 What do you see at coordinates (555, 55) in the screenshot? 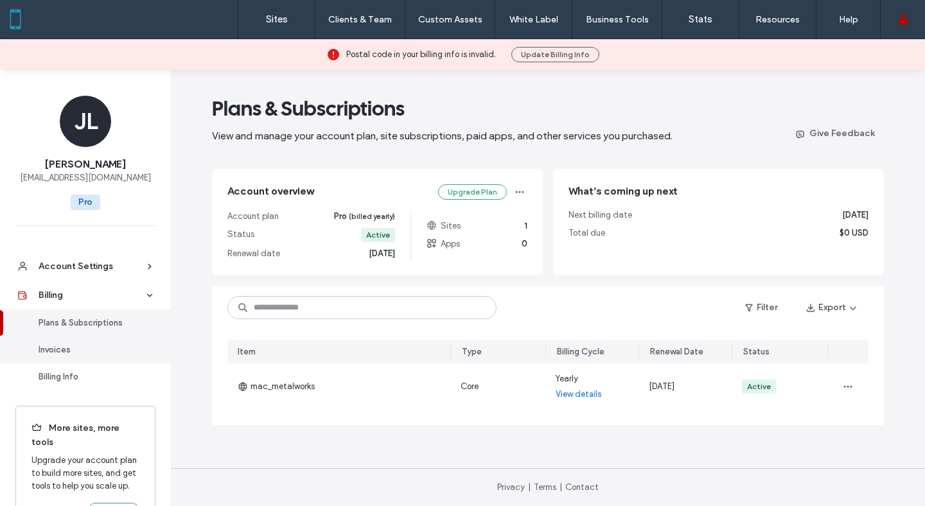
I see `button: Update Billing Info` at bounding box center [555, 55].